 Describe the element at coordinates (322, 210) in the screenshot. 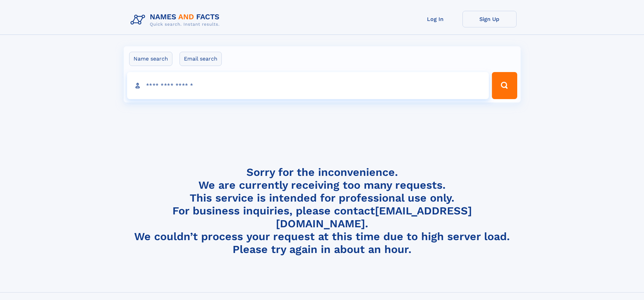

I see `h4: Sorry for the inconvenience. We are currently receiving too many requests. This service is intend...` at that location.